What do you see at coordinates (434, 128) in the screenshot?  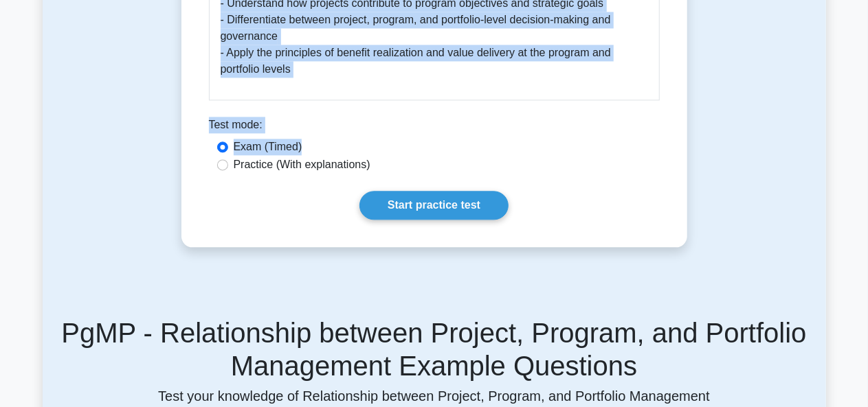 I see `div: Test mode:` at bounding box center [434, 128].